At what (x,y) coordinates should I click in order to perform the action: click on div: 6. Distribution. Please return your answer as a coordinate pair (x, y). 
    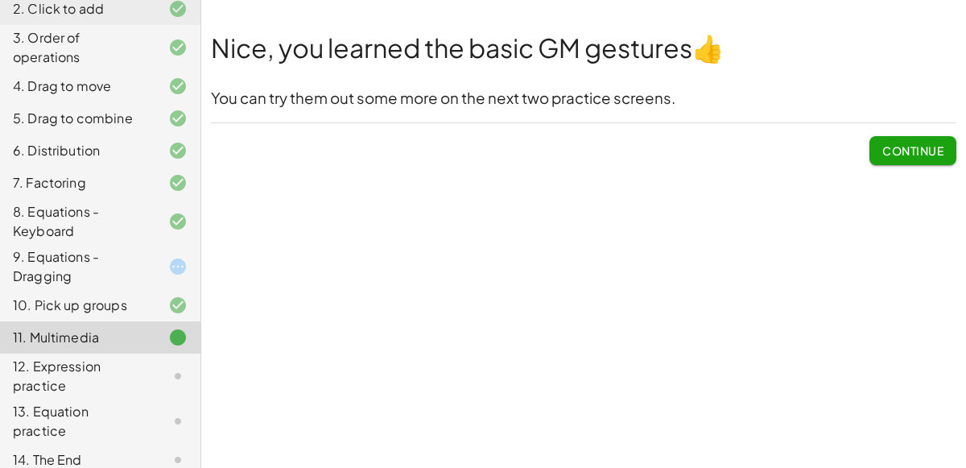
    Looking at the image, I should click on (77, 150).